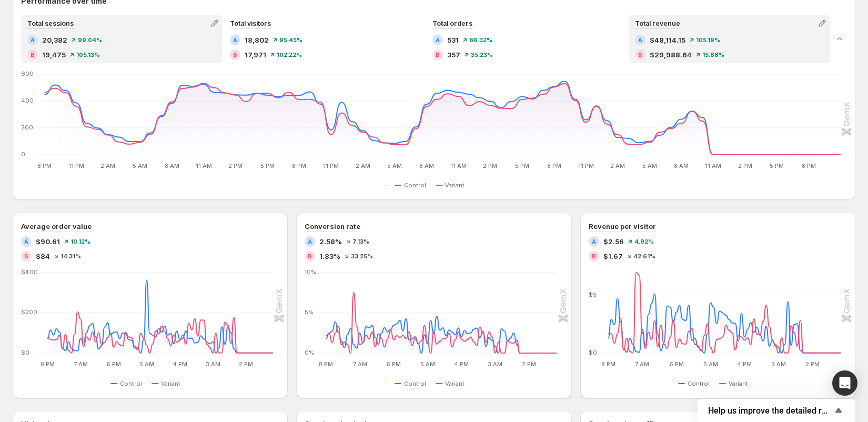 This screenshot has height=422, width=868. What do you see at coordinates (257, 40) in the screenshot?
I see `span: 18,802` at bounding box center [257, 40].